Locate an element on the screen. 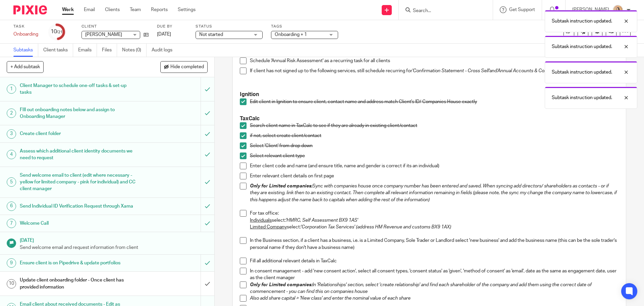 Image resolution: width=644 pixels, height=306 pixels. a: Emails is located at coordinates (87, 50).